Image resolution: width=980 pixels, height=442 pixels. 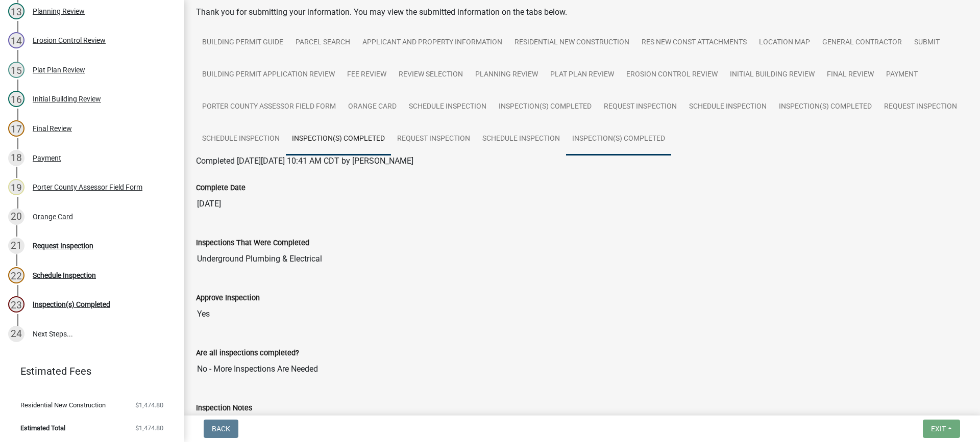 I want to click on div: Inspection(s) Completed, so click(x=72, y=305).